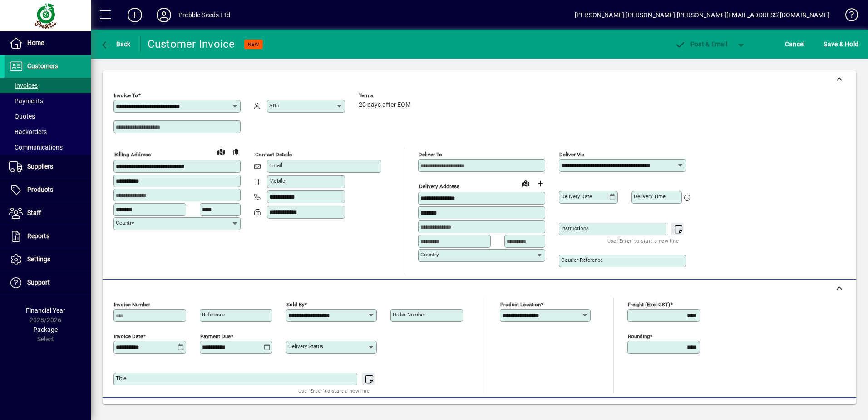  I want to click on a: Staff, so click(48, 213).